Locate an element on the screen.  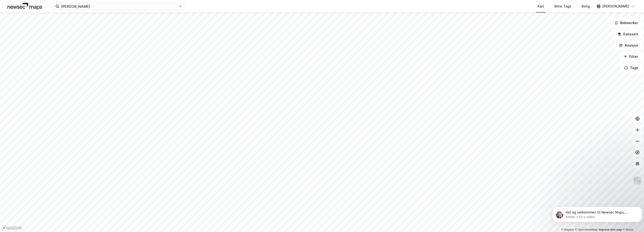
img: logo.a4113a55bc3d86da70a041830d287a7e.svg is located at coordinates (25, 6).